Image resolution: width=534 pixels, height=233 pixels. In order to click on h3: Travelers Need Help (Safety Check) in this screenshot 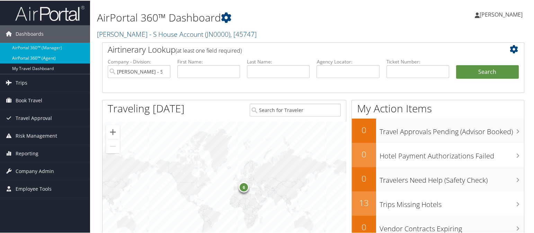, I will do `click(451, 178)`.